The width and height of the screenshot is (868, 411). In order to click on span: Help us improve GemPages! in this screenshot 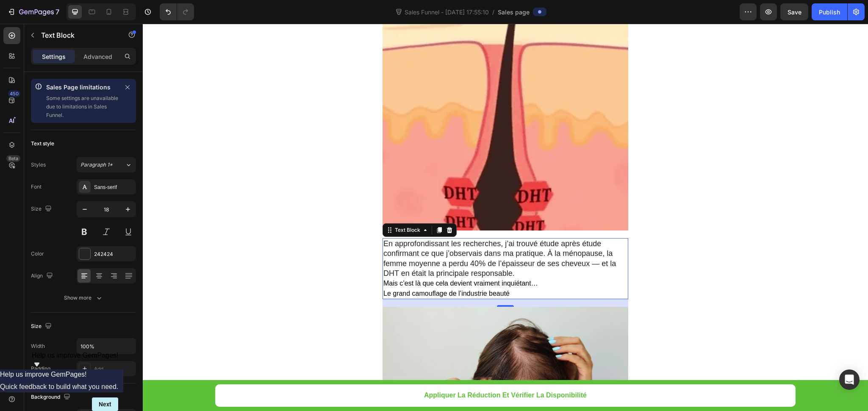, I will do `click(75, 355)`.